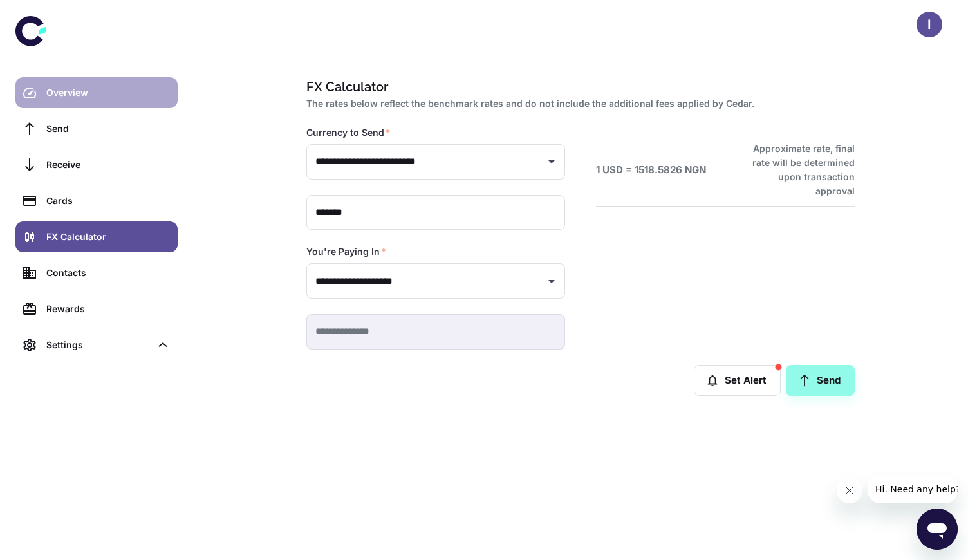 This screenshot has height=560, width=968. Describe the element at coordinates (96, 309) in the screenshot. I see `a: Rewards` at that location.